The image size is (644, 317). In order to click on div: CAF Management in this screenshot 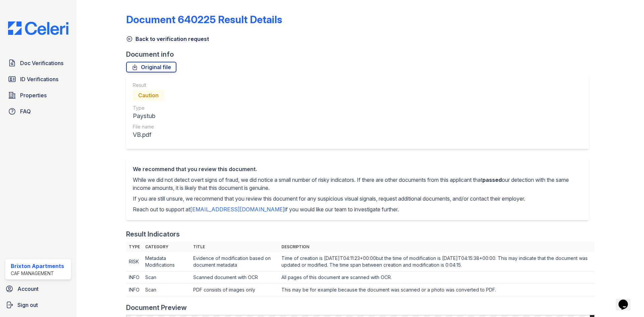, I will do `click(37, 273)`.